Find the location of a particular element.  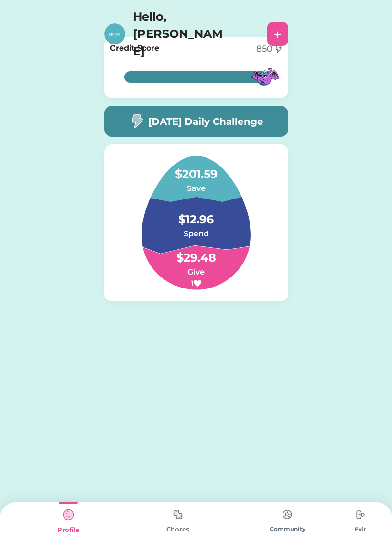

h4: $201.59 is located at coordinates (196, 169).